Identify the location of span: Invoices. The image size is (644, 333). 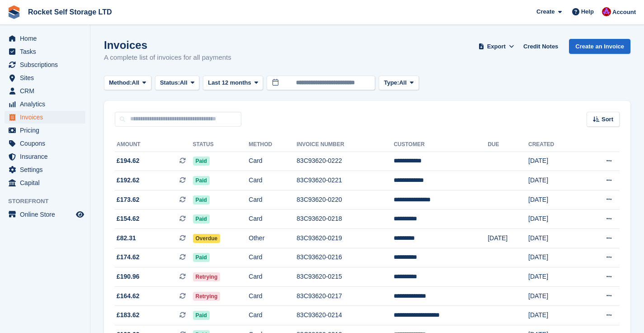
(47, 117).